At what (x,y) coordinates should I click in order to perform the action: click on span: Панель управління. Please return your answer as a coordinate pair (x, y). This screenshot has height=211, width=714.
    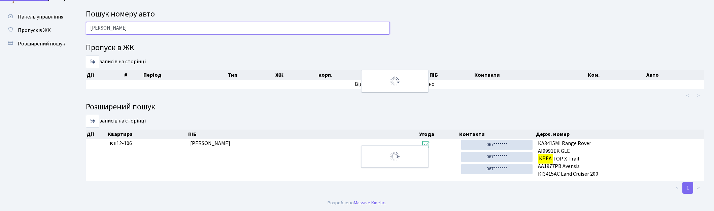
    Looking at the image, I should click on (40, 17).